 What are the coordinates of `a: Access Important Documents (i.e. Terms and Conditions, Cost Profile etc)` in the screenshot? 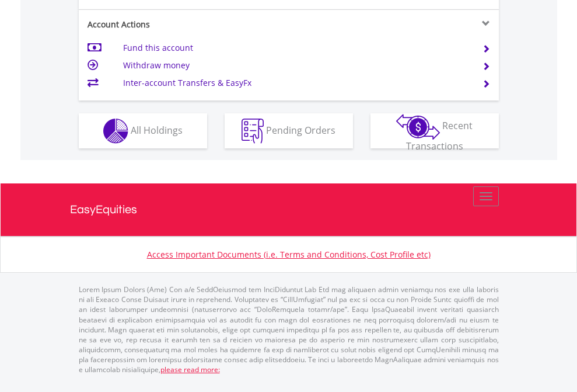 It's located at (289, 254).